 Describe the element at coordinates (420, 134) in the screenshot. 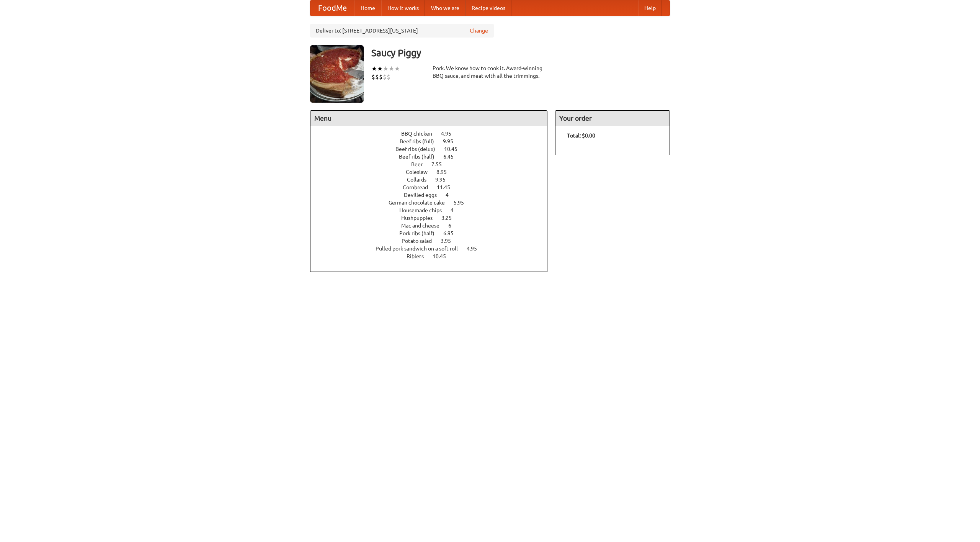

I see `span: BBQ chicken` at that location.